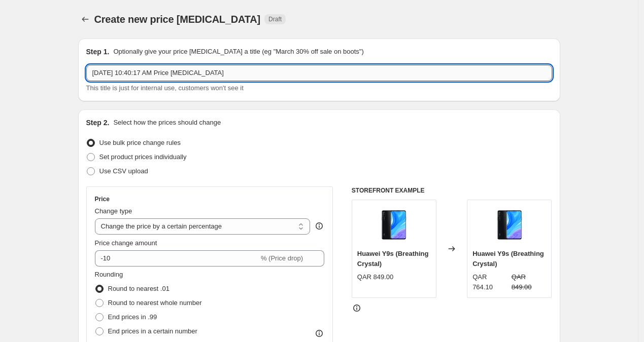 The width and height of the screenshot is (644, 342). What do you see at coordinates (165, 87) in the screenshot?
I see `span: This title is just for internal use, customers won't see it` at bounding box center [165, 87].